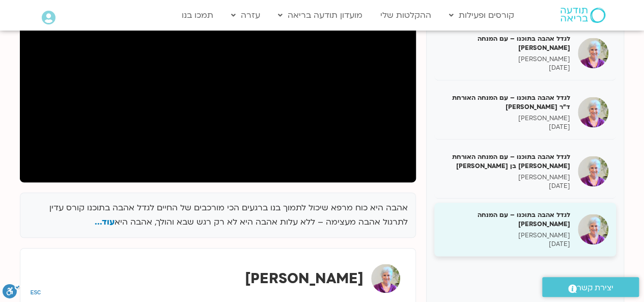  What do you see at coordinates (593, 112) in the screenshot?
I see `img: לגדל אהבה בתוכנו – עם המנחה האורחת ד"ר נועה אלבלדה` at bounding box center [593, 112].